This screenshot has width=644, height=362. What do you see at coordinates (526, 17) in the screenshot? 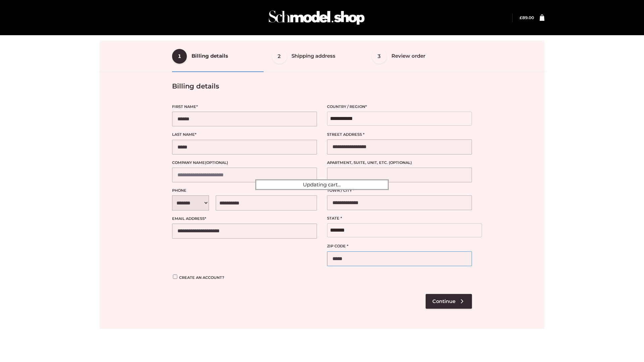
I see `bdi: 89.00` at bounding box center [526, 17].